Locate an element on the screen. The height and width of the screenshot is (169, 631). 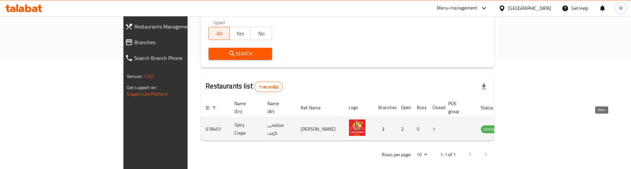
p: Rows per page: is located at coordinates (397, 155).